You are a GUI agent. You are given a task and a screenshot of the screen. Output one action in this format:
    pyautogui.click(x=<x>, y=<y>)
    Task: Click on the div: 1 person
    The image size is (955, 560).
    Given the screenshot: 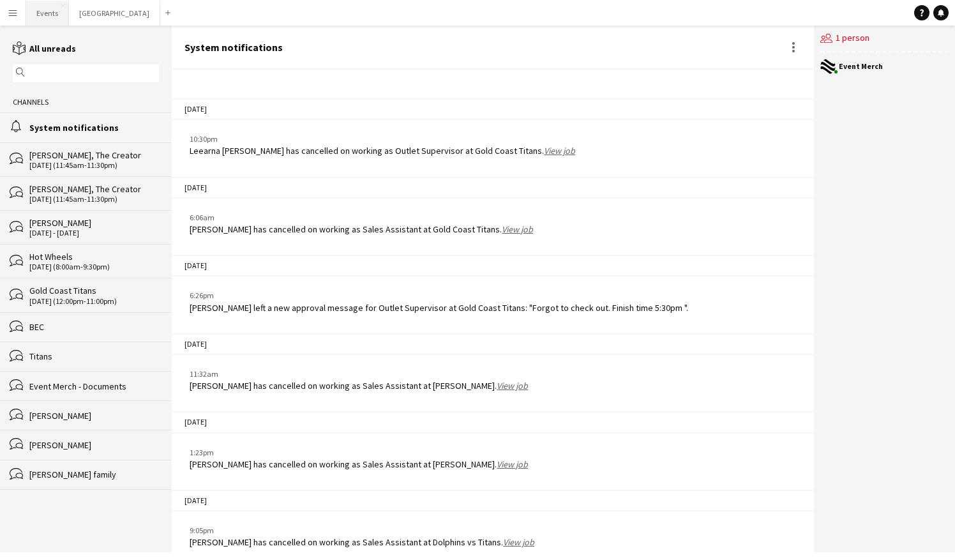 What is the action you would take?
    pyautogui.click(x=884, y=39)
    